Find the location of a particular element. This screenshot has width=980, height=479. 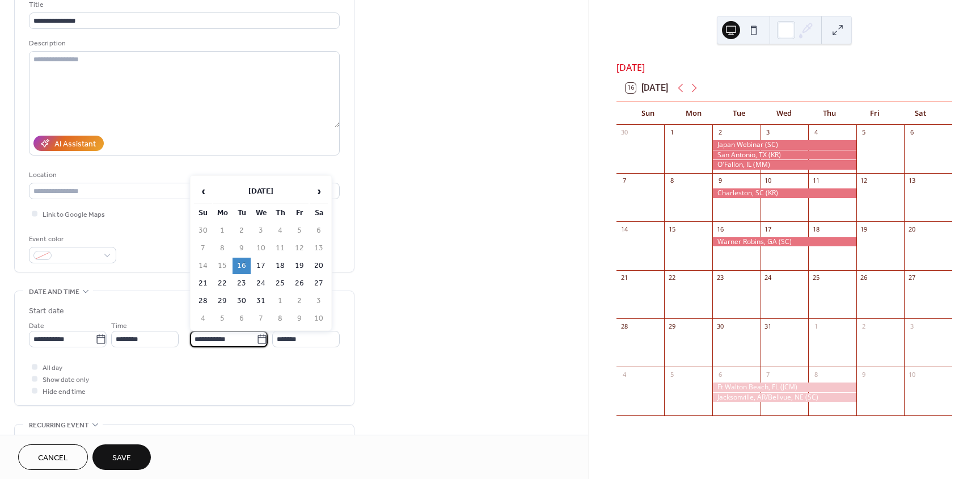

td: 7 is located at coordinates (203, 248).